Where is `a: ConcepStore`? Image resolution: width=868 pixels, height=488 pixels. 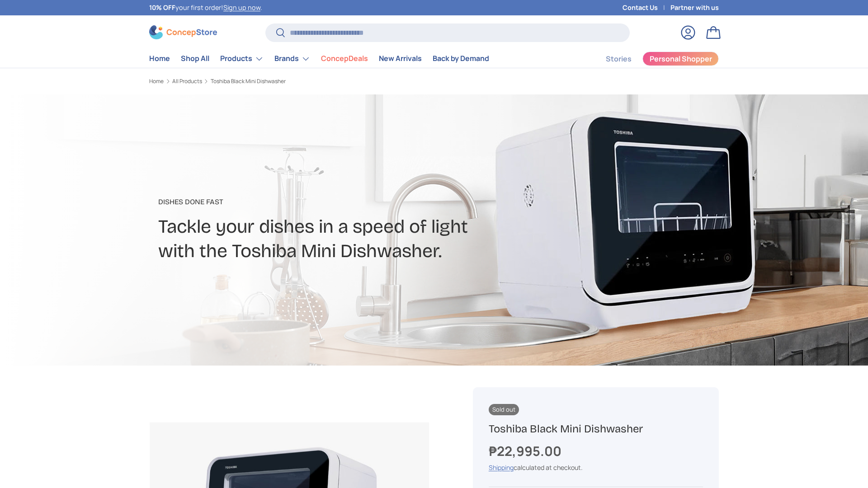
a: ConcepStore is located at coordinates (183, 32).